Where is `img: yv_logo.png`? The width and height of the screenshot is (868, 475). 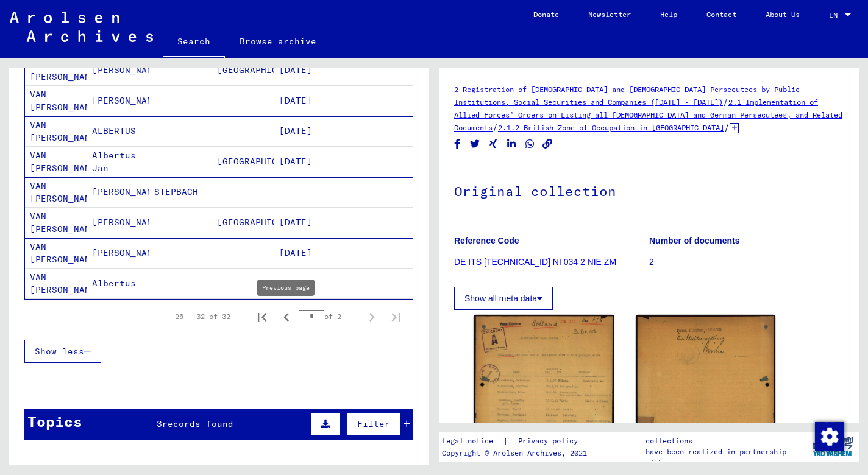
img: yv_logo.png is located at coordinates (833, 447).